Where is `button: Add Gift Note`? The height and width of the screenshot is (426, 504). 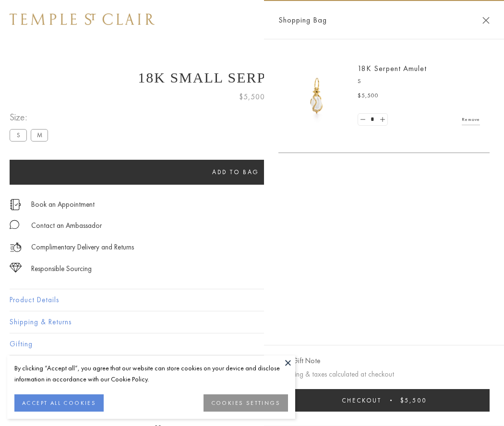 button: Add Gift Note is located at coordinates (299, 361).